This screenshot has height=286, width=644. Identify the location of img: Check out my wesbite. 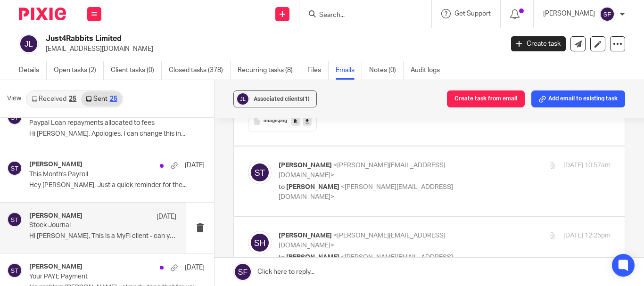
(40, 119).